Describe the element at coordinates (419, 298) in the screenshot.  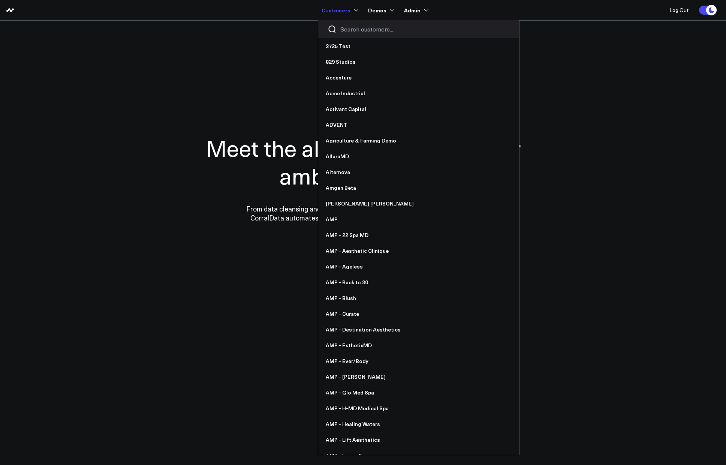
I see `a: AMP - Blush` at that location.